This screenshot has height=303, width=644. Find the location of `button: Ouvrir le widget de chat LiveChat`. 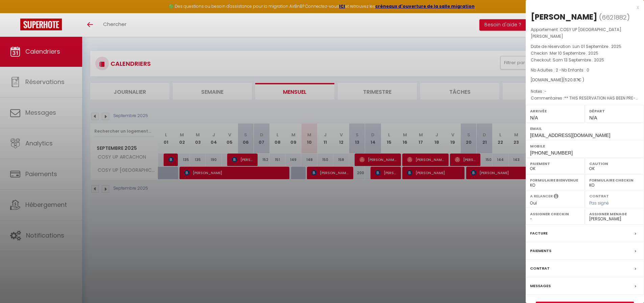

button: Ouvrir le widget de chat LiveChat is located at coordinates (15, 13).